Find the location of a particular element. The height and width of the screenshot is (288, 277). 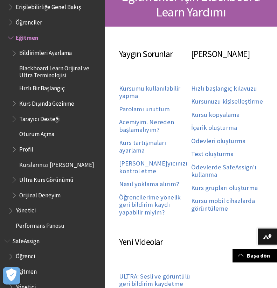

a: Hızlı başlangıç kılavuzu is located at coordinates (224, 89).